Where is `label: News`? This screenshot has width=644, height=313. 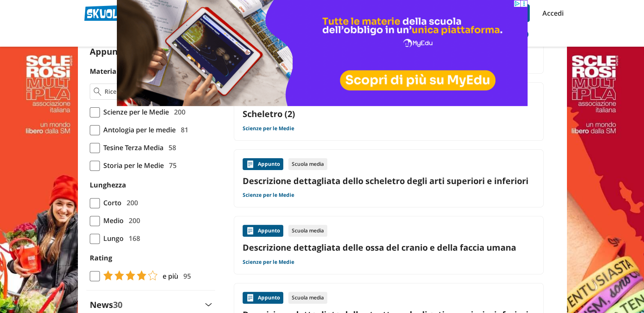
label: News is located at coordinates (106, 304).